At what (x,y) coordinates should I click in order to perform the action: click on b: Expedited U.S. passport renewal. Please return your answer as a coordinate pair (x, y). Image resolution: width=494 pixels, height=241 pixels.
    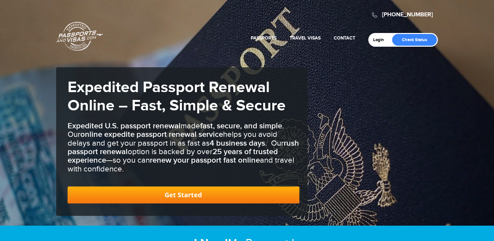
    Looking at the image, I should click on (124, 126).